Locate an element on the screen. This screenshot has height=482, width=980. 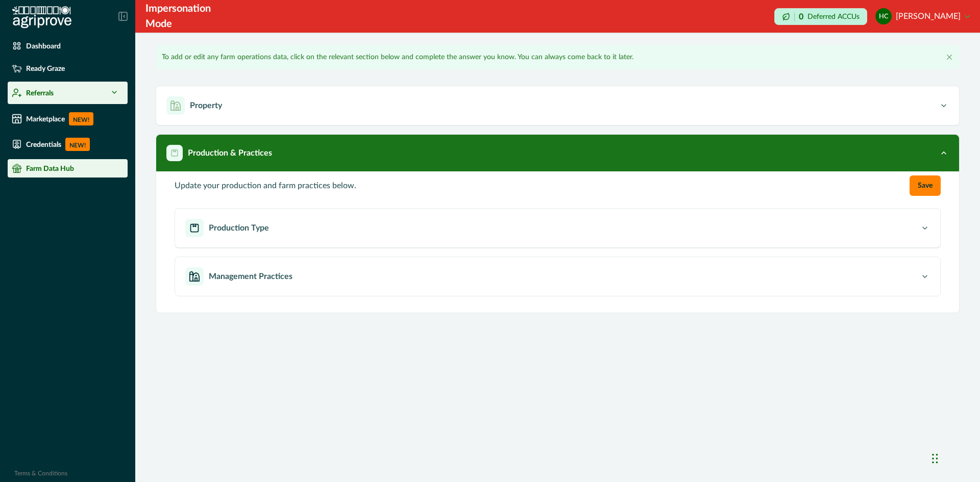
a: Farm Data Hub is located at coordinates (67, 168).